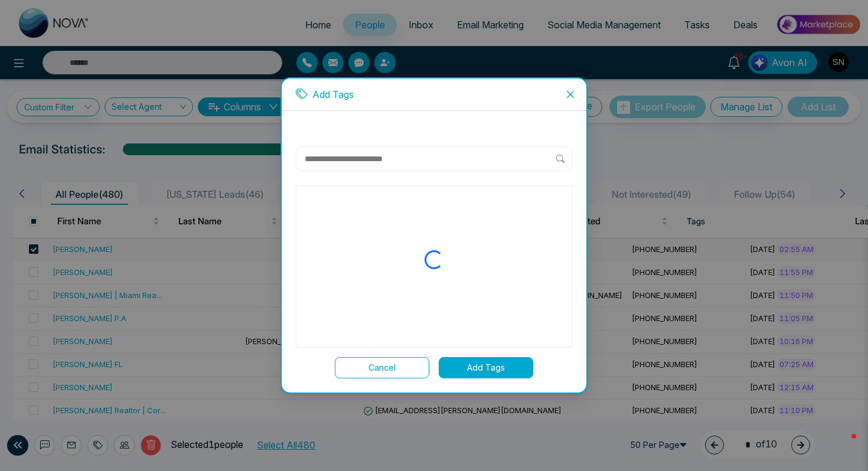 The height and width of the screenshot is (471, 868). Describe the element at coordinates (486, 367) in the screenshot. I see `button: Add Tags` at that location.